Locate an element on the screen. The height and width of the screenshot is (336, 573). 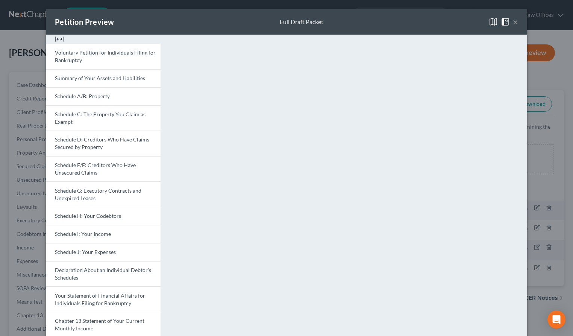
a: Schedule G: Executory Contracts and Unexpired Leases is located at coordinates (103, 194).